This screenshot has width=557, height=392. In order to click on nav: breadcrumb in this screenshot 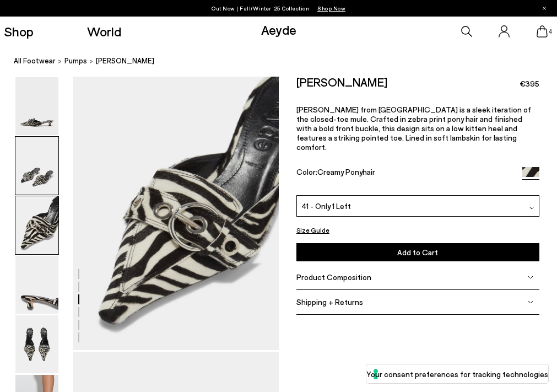, I will do `click(285, 61)`.